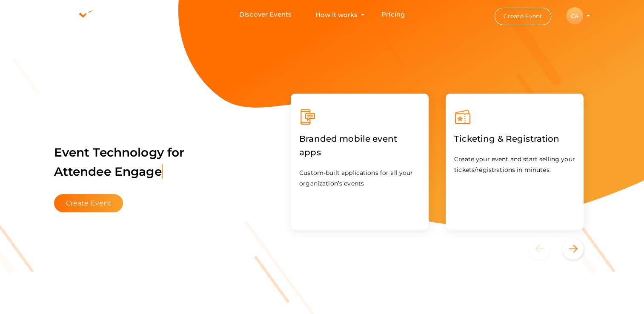 The width and height of the screenshot is (644, 314). Describe the element at coordinates (336, 14) in the screenshot. I see `button: How it works` at that location.